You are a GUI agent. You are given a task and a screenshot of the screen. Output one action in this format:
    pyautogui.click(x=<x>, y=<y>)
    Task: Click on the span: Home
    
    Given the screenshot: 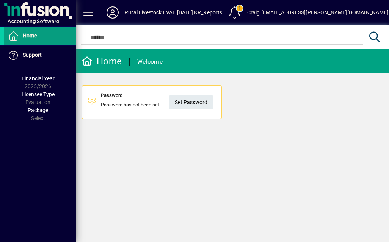 What is the action you would take?
    pyautogui.click(x=30, y=36)
    